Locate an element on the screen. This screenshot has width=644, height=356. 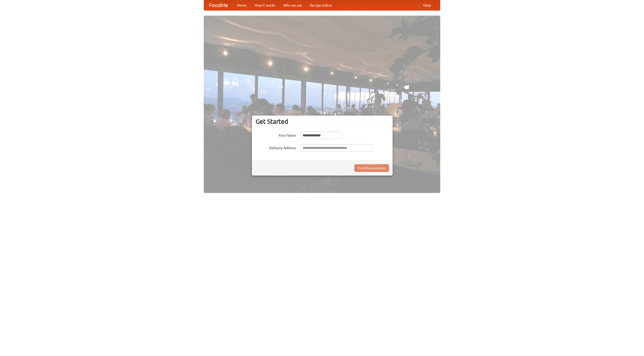
h3: Get Started is located at coordinates (322, 121).